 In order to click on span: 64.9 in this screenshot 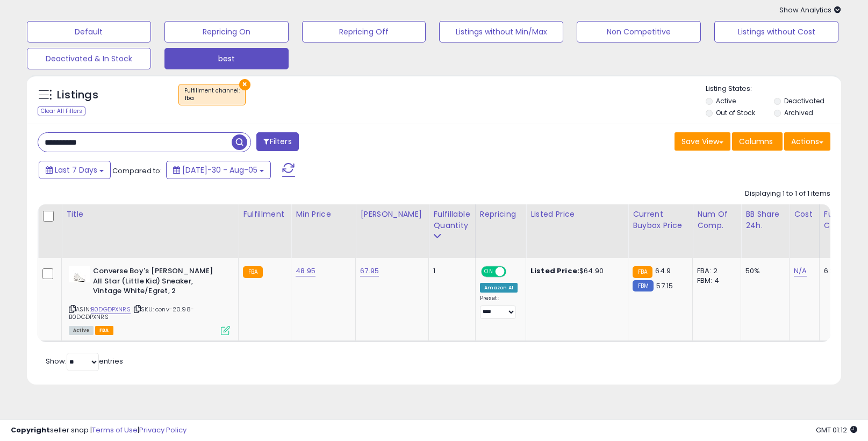, I will do `click(663, 270)`.